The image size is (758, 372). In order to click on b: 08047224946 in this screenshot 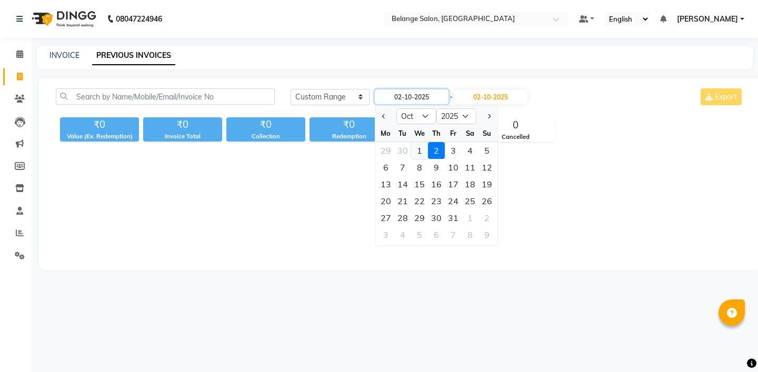, I will do `click(139, 19)`.